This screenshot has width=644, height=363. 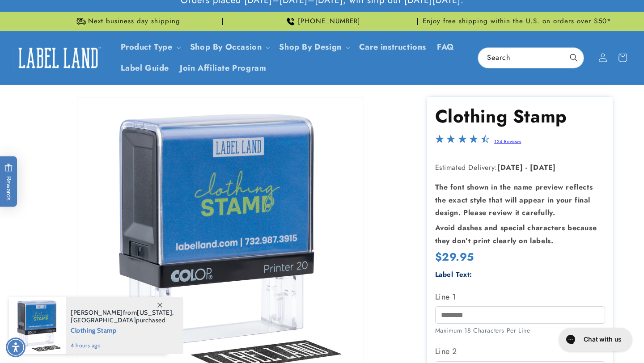 What do you see at coordinates (40, 15) in the screenshot?
I see `button: Gorgias live chat` at bounding box center [40, 15].